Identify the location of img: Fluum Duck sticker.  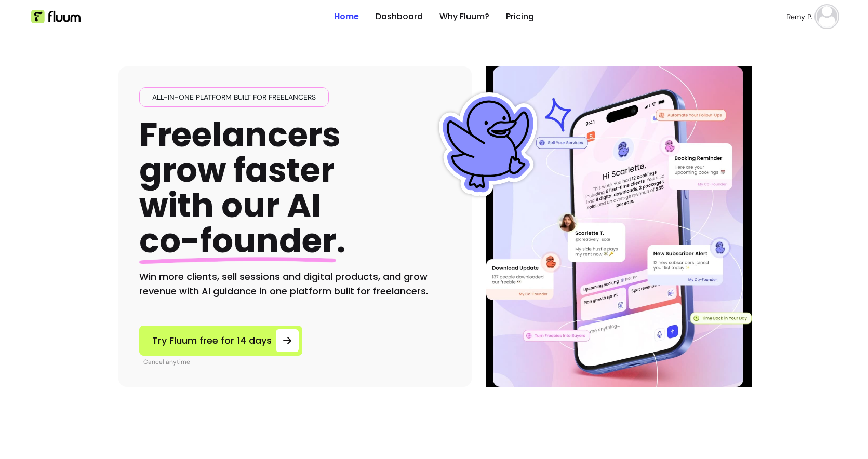
(488, 144).